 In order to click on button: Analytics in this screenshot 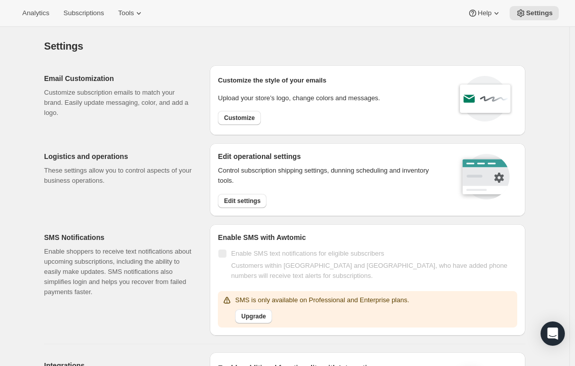, I will do `click(35, 13)`.